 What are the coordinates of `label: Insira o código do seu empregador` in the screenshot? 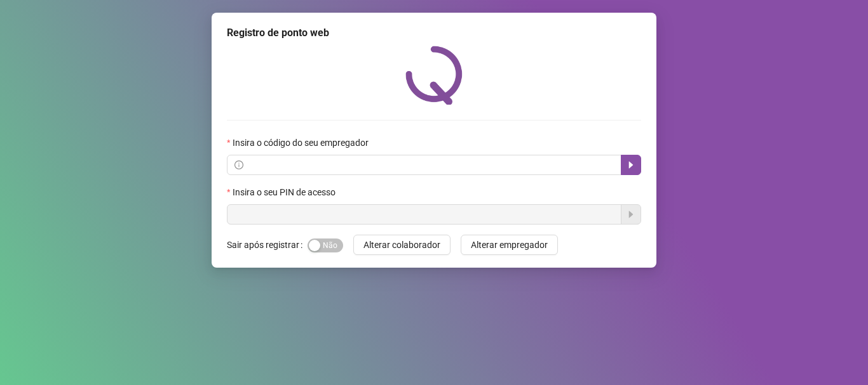 It's located at (302, 143).